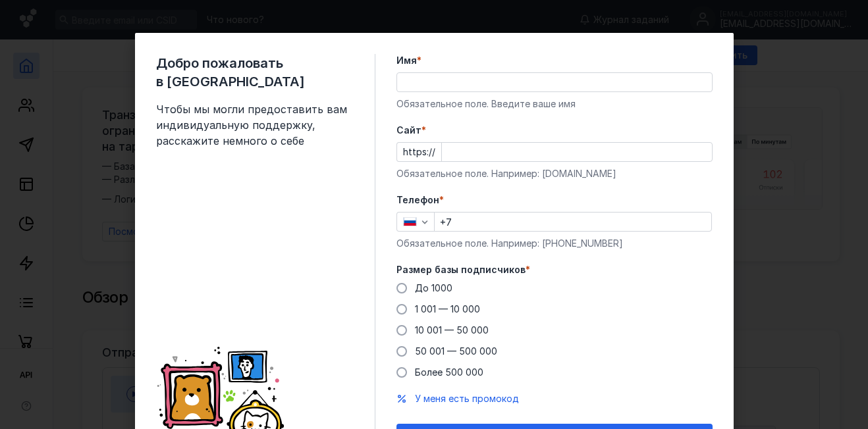  What do you see at coordinates (467, 399) in the screenshot?
I see `button: У меня есть промокод` at bounding box center [467, 399].